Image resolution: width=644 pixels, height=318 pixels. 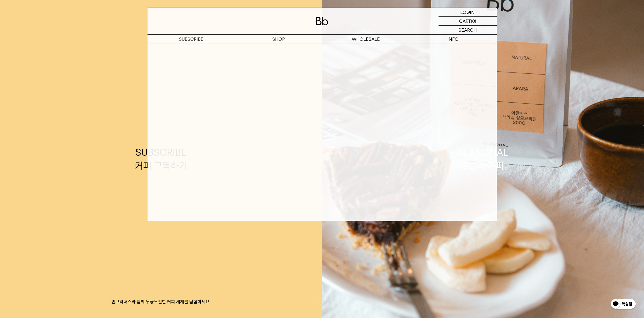 I want to click on img: 카카오톡 채널 1:1 채팅 버튼, so click(x=623, y=305).